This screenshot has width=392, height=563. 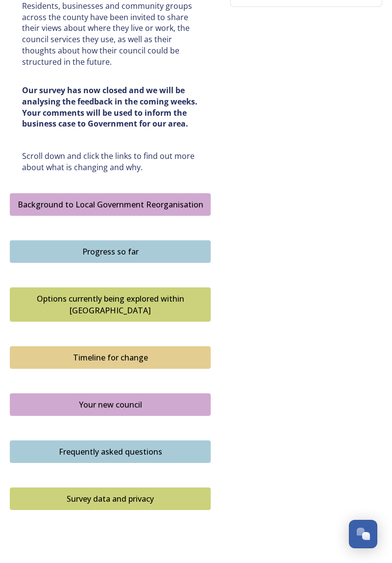 I want to click on button: Progress so far, so click(x=110, y=252).